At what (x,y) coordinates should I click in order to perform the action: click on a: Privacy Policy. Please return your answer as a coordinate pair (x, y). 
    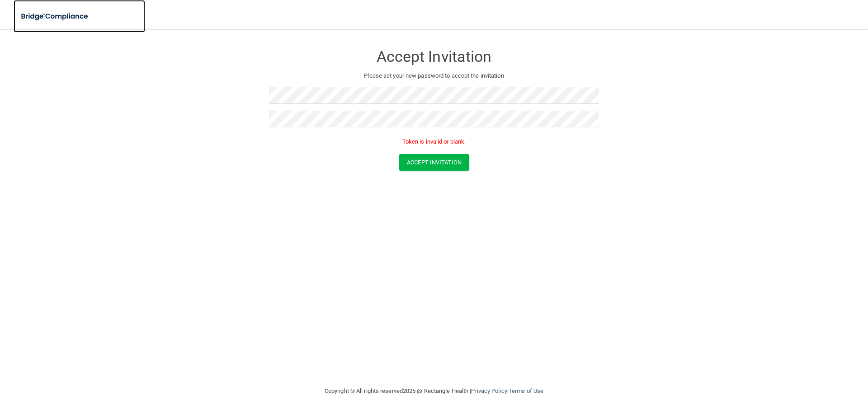
    Looking at the image, I should click on (488, 391).